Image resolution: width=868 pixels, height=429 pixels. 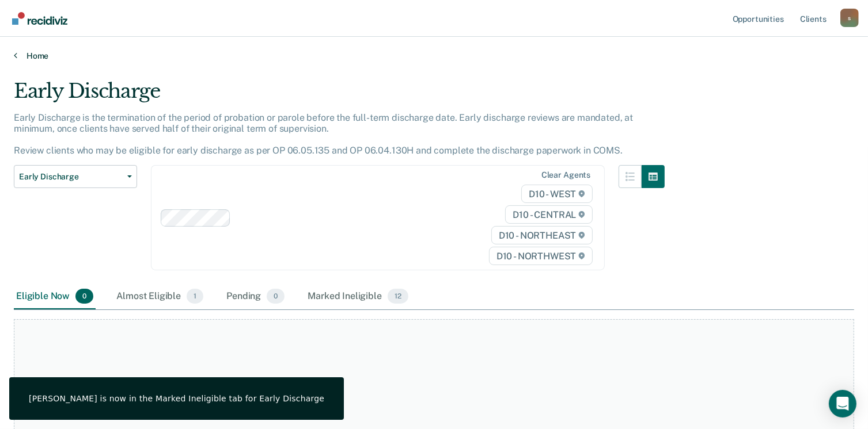 What do you see at coordinates (255, 297) in the screenshot?
I see `div: Pending0` at bounding box center [255, 297].